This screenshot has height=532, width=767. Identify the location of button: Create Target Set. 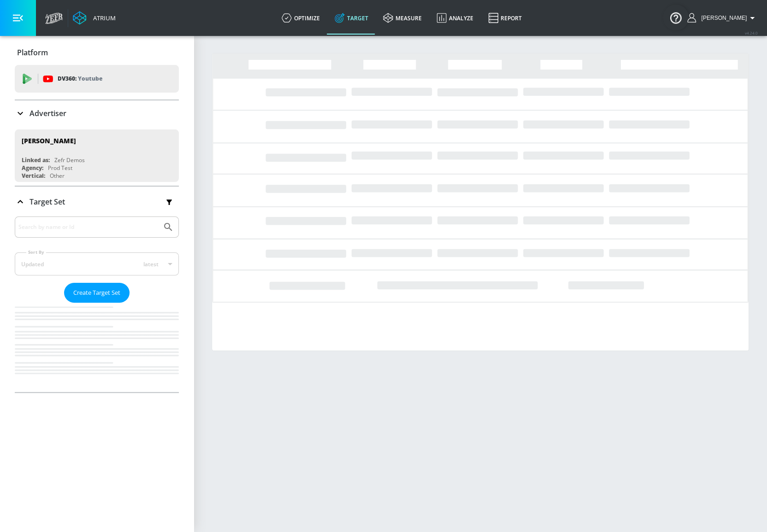
(97, 292).